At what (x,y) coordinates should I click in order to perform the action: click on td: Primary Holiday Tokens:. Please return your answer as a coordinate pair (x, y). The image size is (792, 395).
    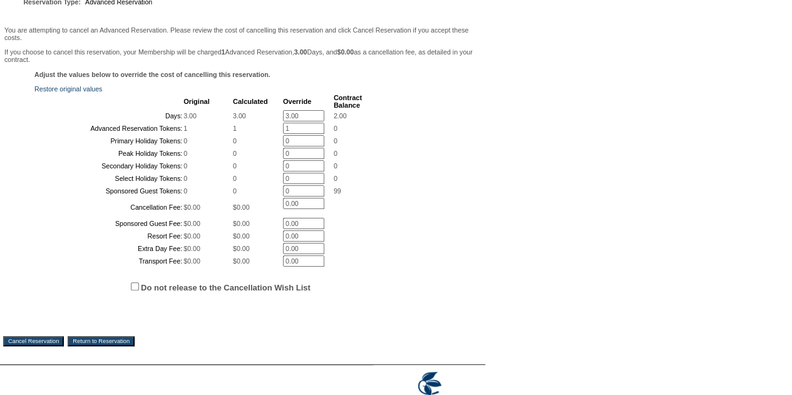
    Looking at the image, I should click on (109, 141).